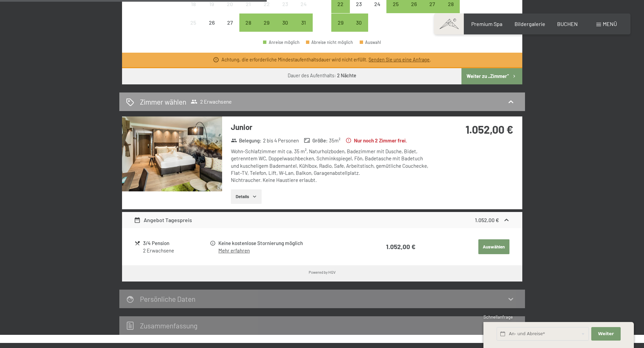  I want to click on a: Senden Sie uns eine Anfrage, so click(399, 60).